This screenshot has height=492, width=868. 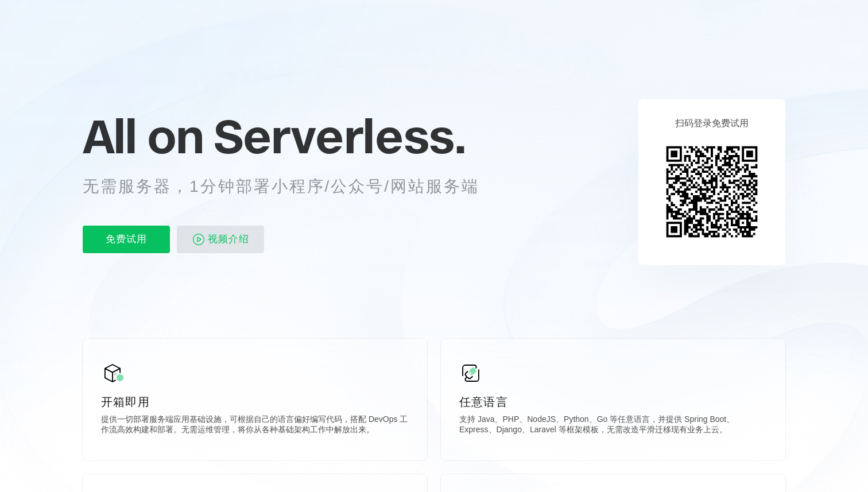 I want to click on span: 视频介绍, so click(x=229, y=240).